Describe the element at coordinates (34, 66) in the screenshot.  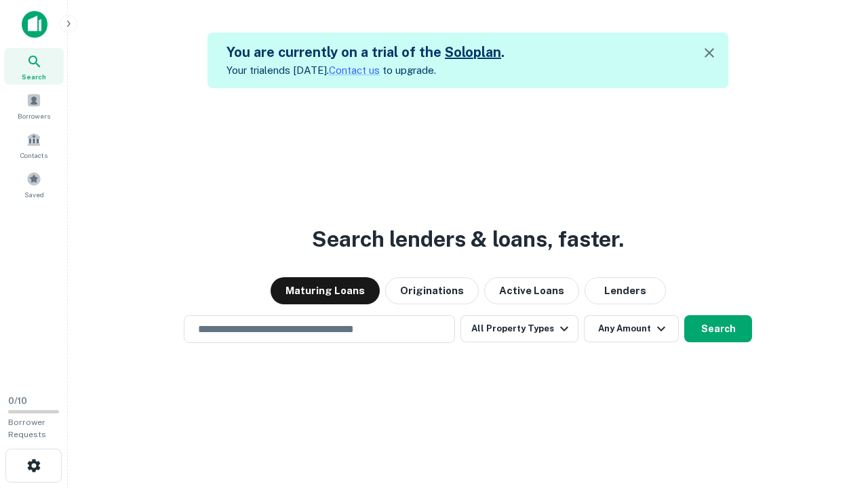
I see `div: Search` at that location.